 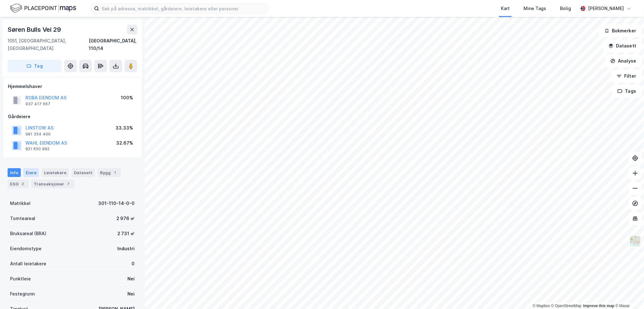 What do you see at coordinates (53, 184) in the screenshot?
I see `div: Transaksjoner` at bounding box center [53, 184].